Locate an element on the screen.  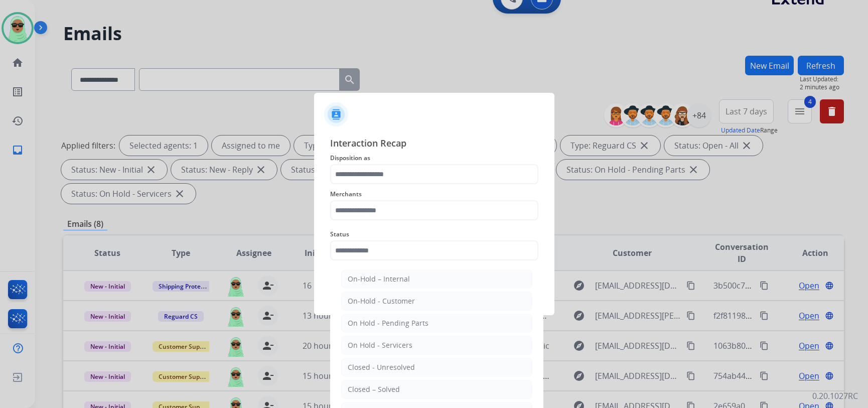
img: contactIcon is located at coordinates (336, 115).